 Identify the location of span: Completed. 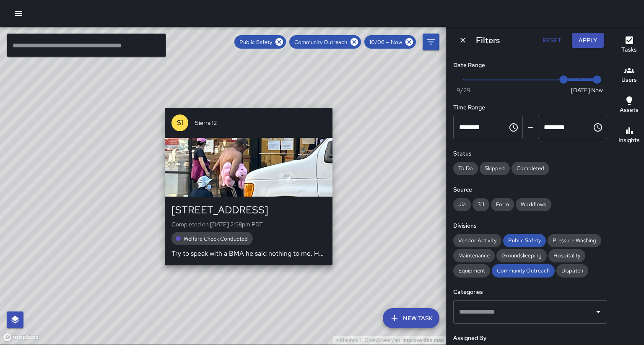
(530, 168).